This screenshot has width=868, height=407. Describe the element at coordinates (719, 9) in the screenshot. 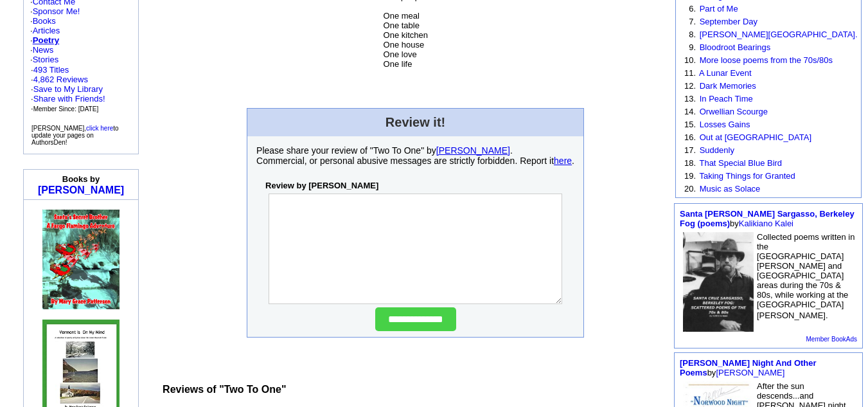

I see `a: Part of Me` at that location.